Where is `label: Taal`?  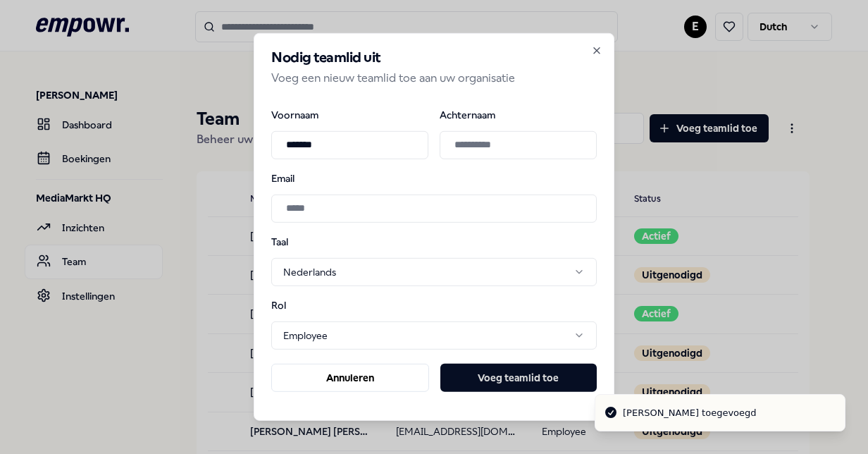
label: Taal is located at coordinates (308, 241).